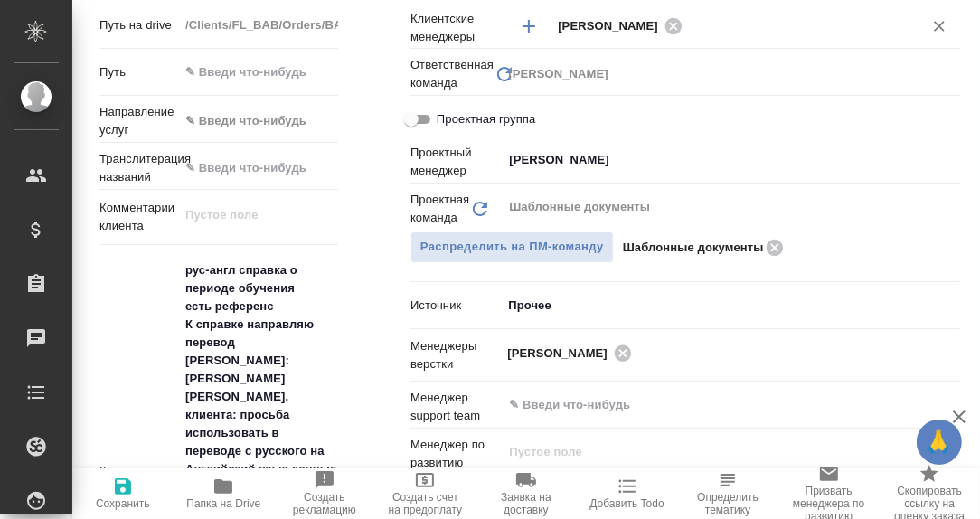 The image size is (980, 519). Describe the element at coordinates (225, 494) in the screenshot. I see `button: Папка на Drive` at that location.